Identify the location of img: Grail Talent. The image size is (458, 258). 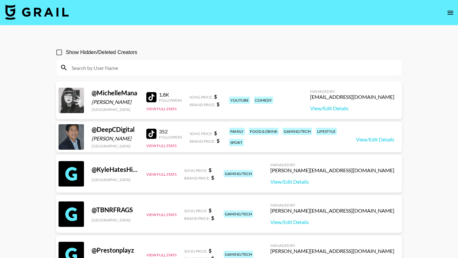
(37, 12).